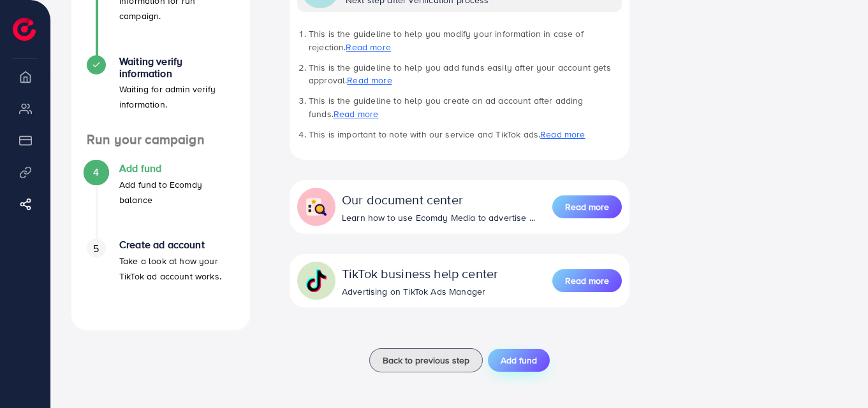  What do you see at coordinates (161, 94) in the screenshot?
I see `li: Waiting verify information` at bounding box center [161, 94].